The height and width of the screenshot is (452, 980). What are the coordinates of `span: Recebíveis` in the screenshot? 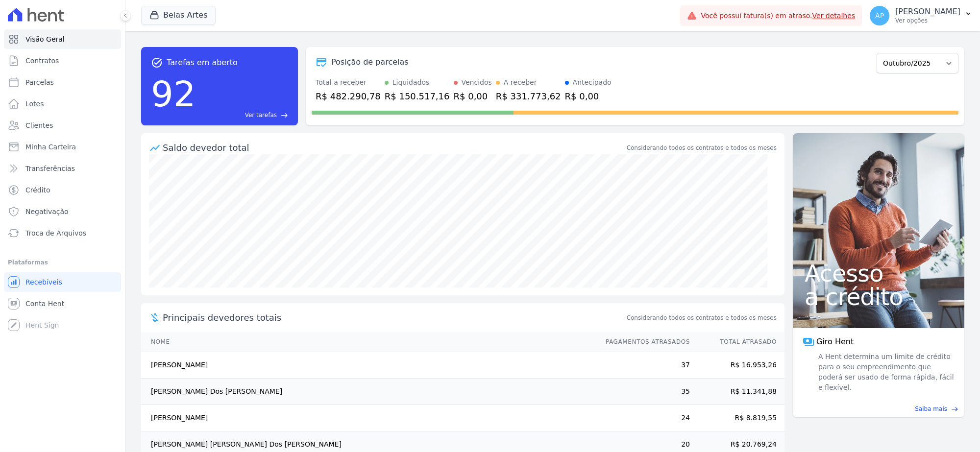 It's located at (44, 282).